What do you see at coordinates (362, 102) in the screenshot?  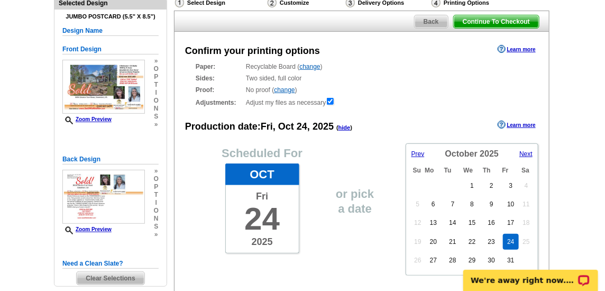 I see `div: Adjust my files as necessary` at bounding box center [362, 102].